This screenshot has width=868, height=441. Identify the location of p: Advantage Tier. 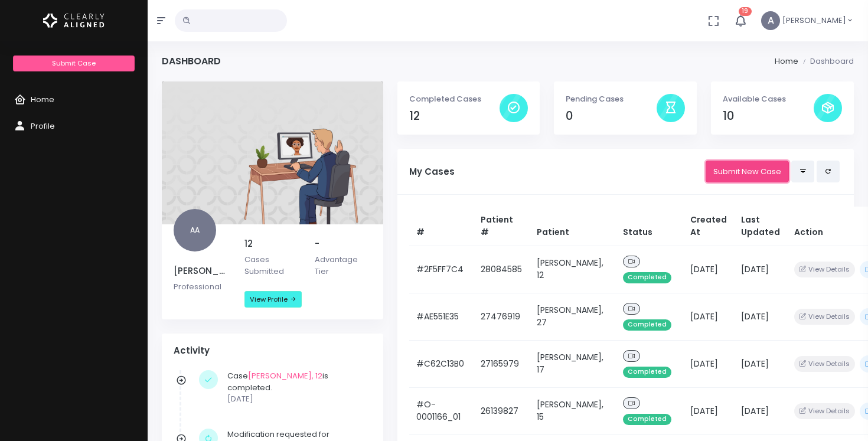
(343, 265).